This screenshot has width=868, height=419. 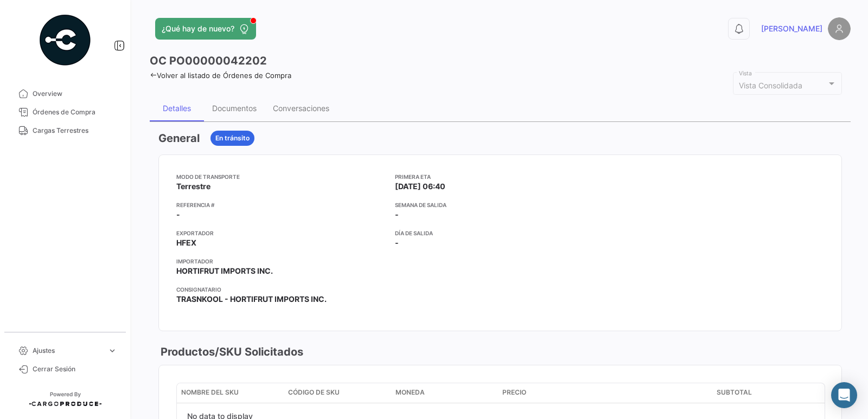 I want to click on span: Moneda, so click(x=410, y=392).